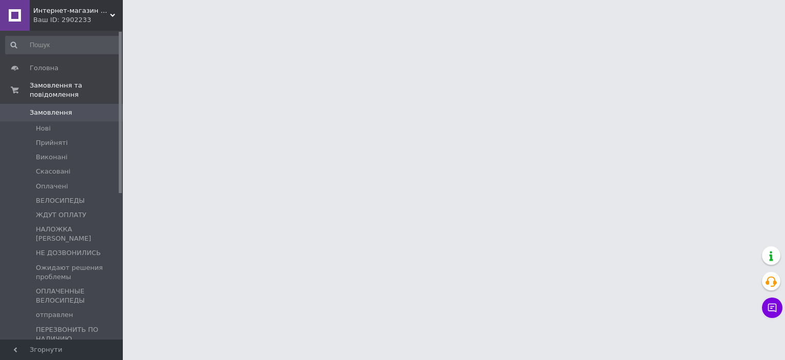 The height and width of the screenshot is (360, 785). What do you see at coordinates (78, 296) in the screenshot?
I see `span: ОПЛАЧЕННЫЕ ВЕЛОСИПЕДЫ` at bounding box center [78, 296].